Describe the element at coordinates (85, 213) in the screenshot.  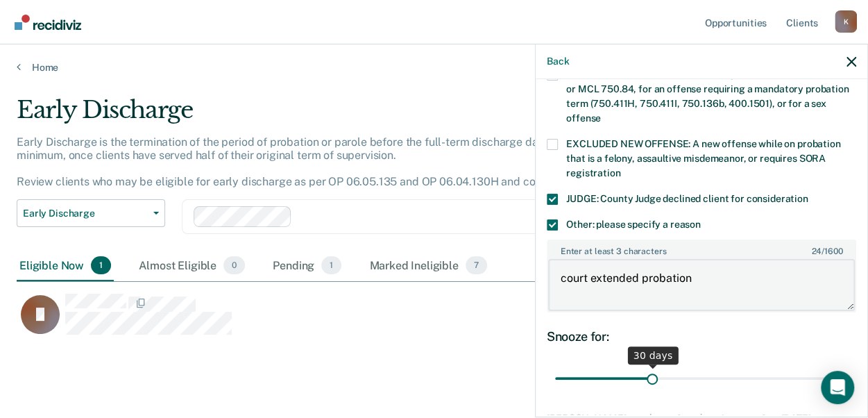
I see `span: Early Discharge` at that location.